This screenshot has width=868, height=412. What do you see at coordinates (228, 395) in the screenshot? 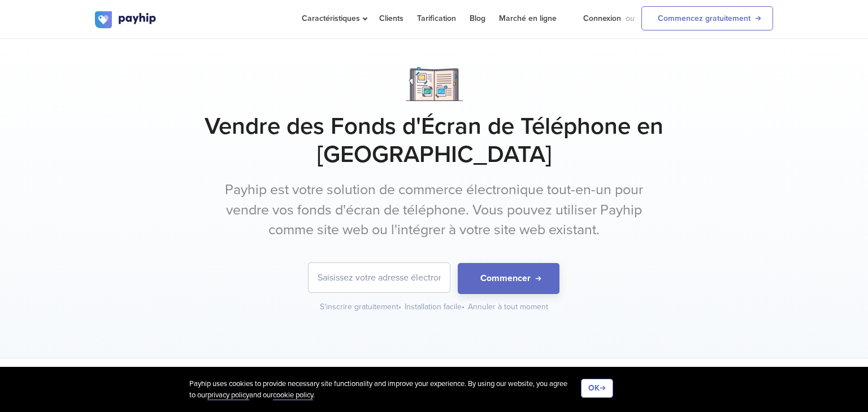
I see `a: privacy policy` at bounding box center [228, 395].